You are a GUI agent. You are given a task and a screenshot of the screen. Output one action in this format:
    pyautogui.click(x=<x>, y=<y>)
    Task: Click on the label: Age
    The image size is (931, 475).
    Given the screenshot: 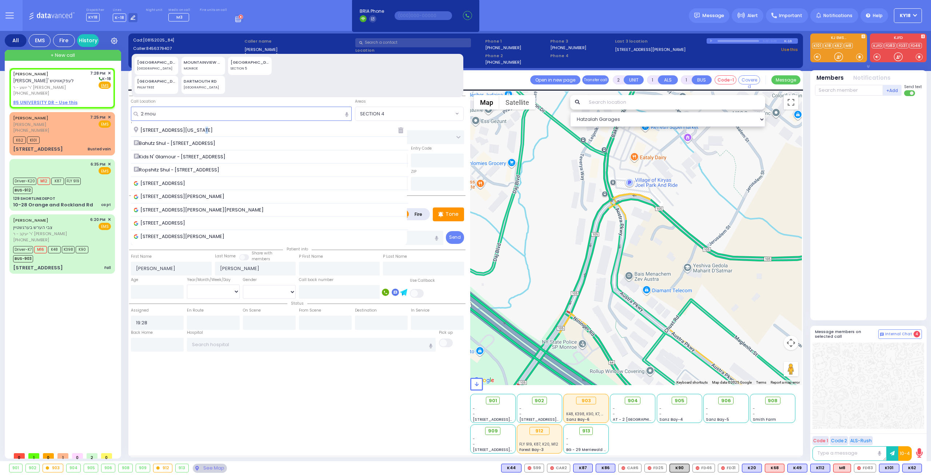 What is the action you would take?
    pyautogui.click(x=135, y=280)
    